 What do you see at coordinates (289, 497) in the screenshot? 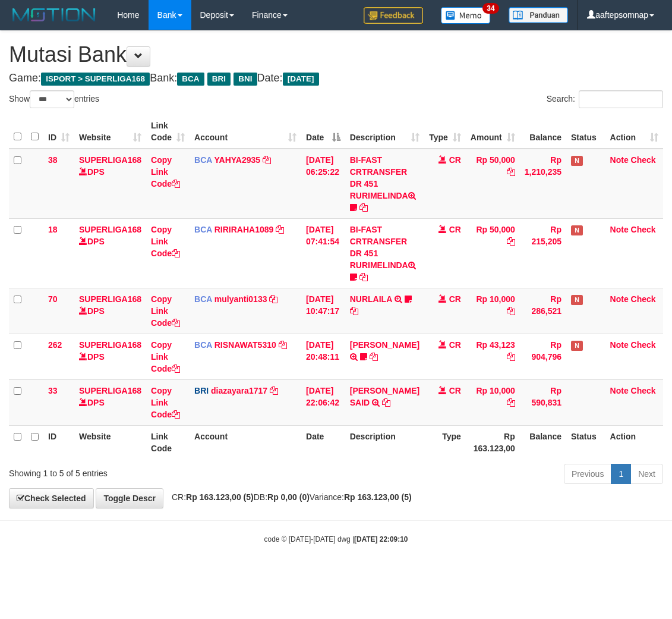
I see `span: CR: DB: Variance:` at bounding box center [289, 497].